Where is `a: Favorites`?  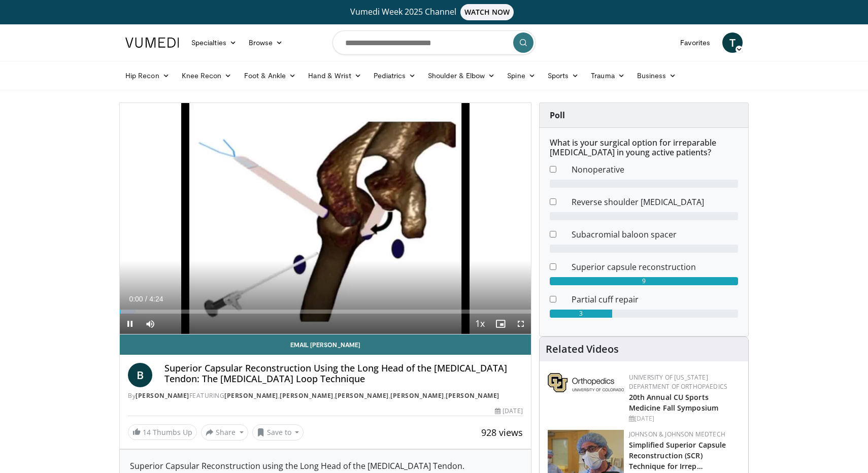
a: Favorites is located at coordinates (695, 43).